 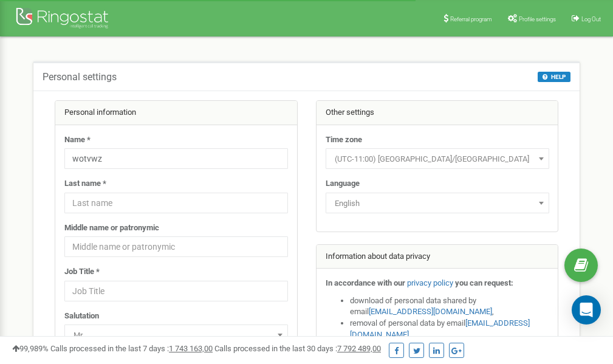 I want to click on h5: Personal settings, so click(x=79, y=77).